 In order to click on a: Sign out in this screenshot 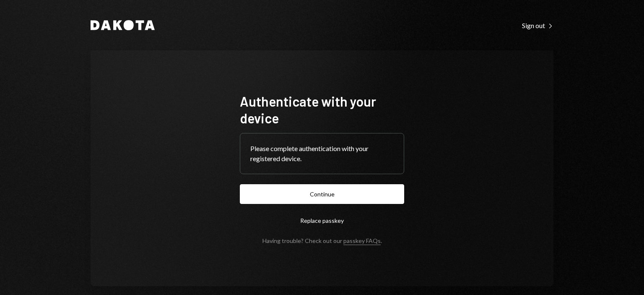, I will do `click(537, 25)`.